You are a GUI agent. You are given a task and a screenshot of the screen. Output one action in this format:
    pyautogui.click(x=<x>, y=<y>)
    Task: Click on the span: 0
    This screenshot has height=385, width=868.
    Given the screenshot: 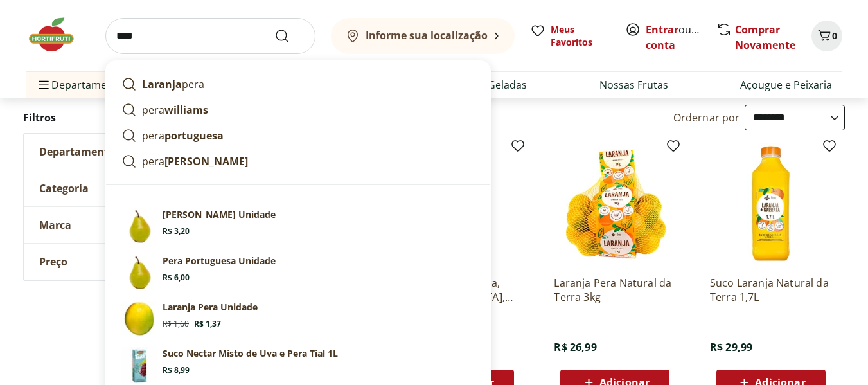 What is the action you would take?
    pyautogui.click(x=834, y=36)
    